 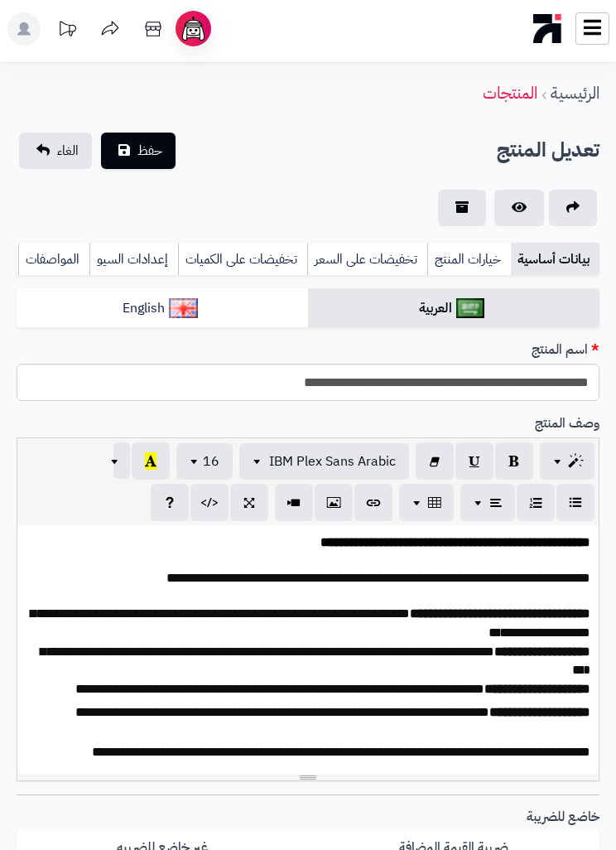 I want to click on label: خاضع للضريبة, so click(x=563, y=816).